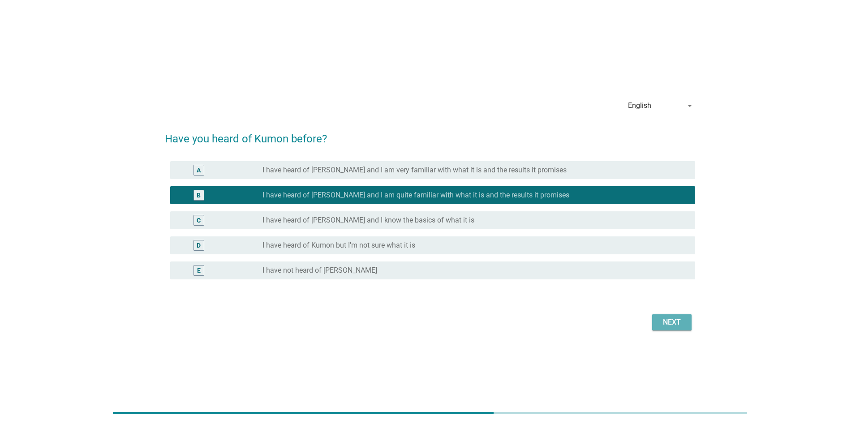 This screenshot has height=424, width=860. I want to click on i: arrow_drop_down, so click(690, 106).